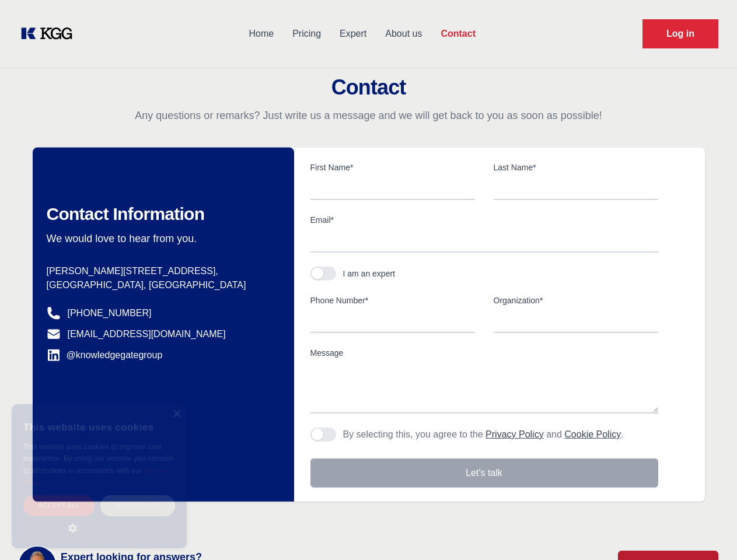  Describe the element at coordinates (458, 34) in the screenshot. I see `a: Contact` at that location.